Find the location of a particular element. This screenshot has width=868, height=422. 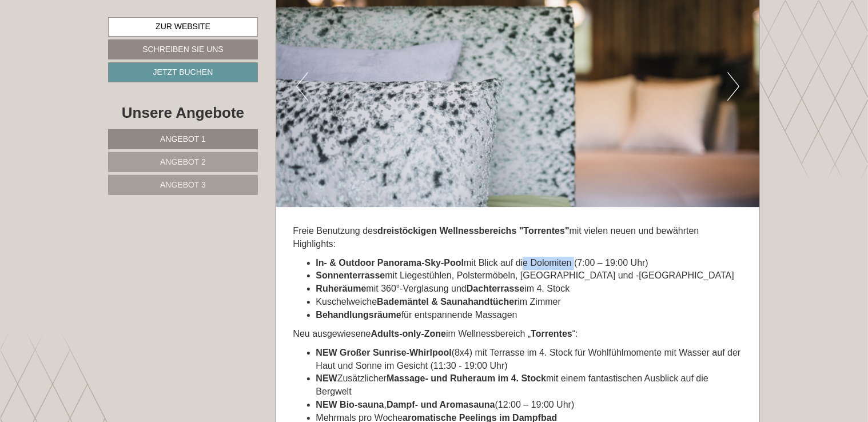

strong: Adults-only-Zone is located at coordinates (409, 333).